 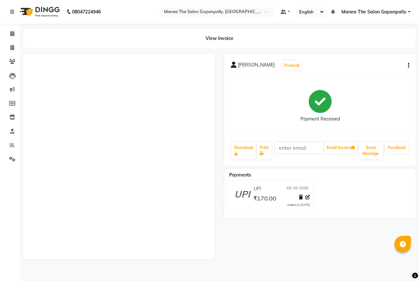 I want to click on span: ₹170.00, so click(x=265, y=199).